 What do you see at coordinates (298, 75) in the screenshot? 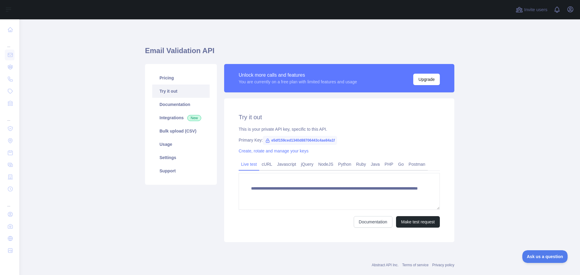
I see `div: Unlock more calls and features` at bounding box center [298, 75].